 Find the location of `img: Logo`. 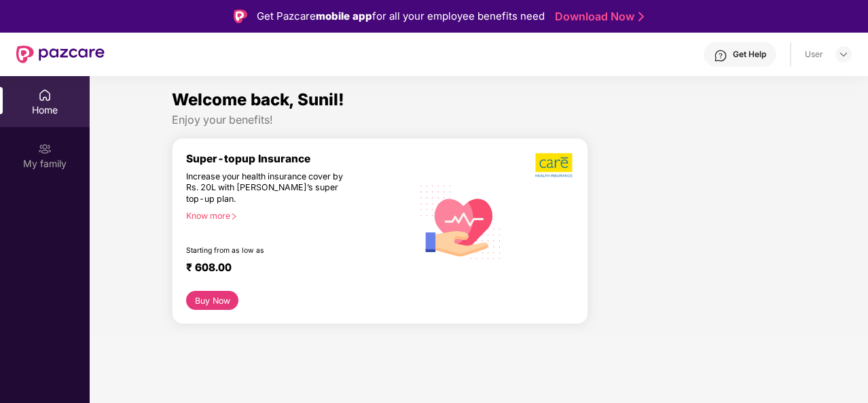

img: Logo is located at coordinates (241, 16).